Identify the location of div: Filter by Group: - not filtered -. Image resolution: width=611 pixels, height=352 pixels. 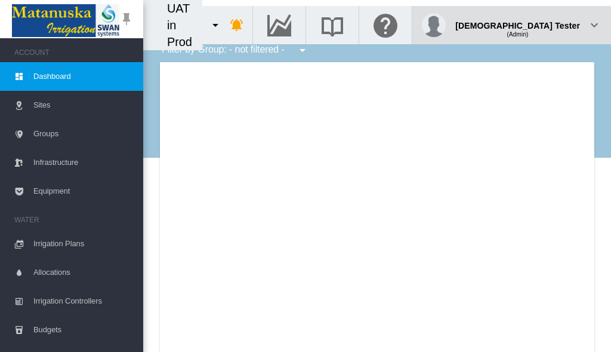
(235, 50).